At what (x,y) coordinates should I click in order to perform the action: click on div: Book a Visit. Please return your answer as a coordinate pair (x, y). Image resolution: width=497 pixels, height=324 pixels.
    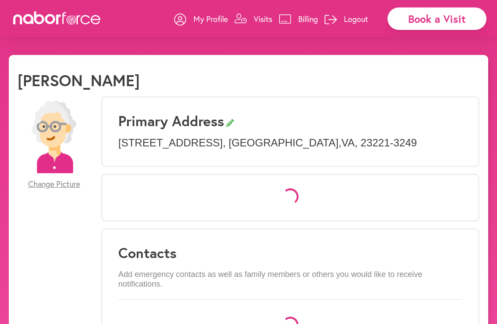
    Looking at the image, I should click on (437, 18).